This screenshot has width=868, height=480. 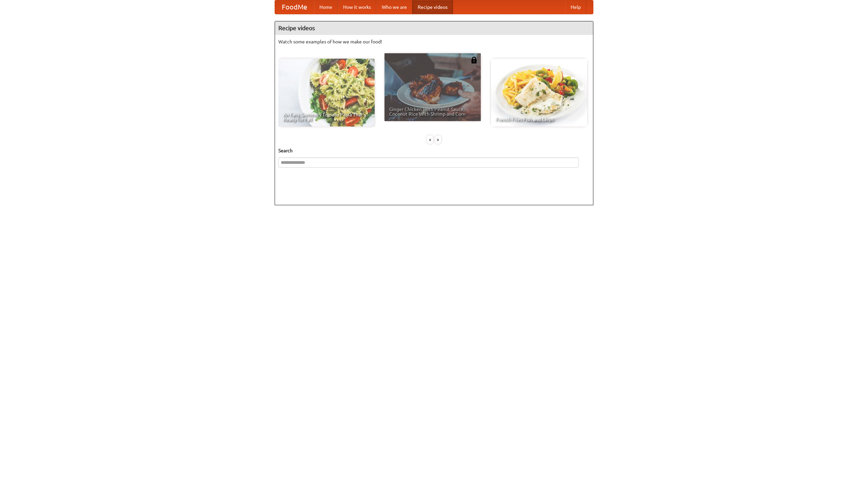 I want to click on span: An Easy, Summery Tomato Pasta That's Ready for Fall, so click(x=326, y=117).